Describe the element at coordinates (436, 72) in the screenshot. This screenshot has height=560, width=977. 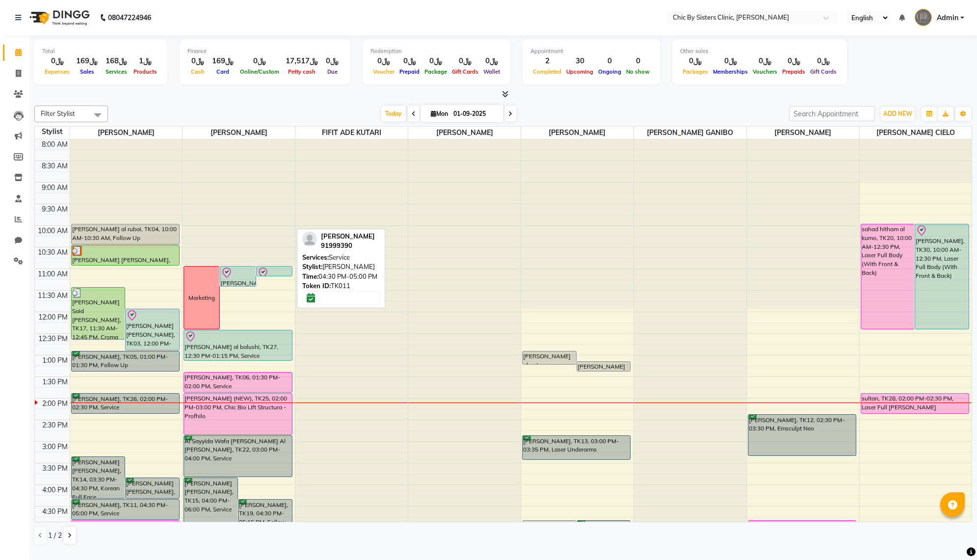
I see `span: Package` at that location.